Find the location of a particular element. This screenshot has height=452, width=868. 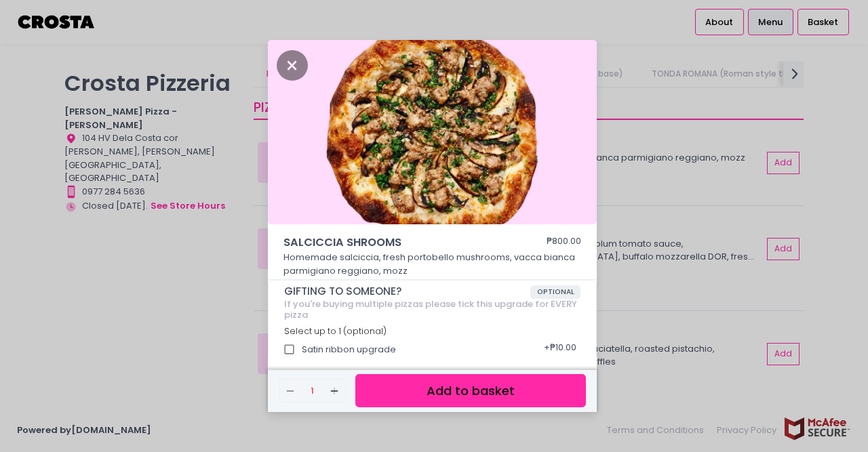

span: OPTIONAL is located at coordinates (555, 292).